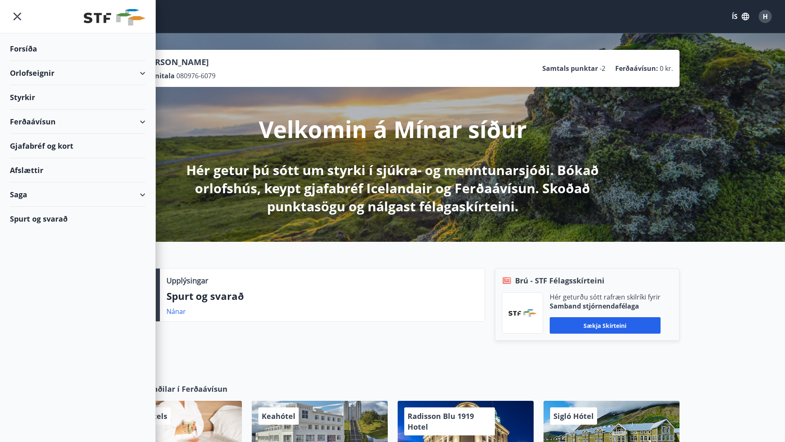 The image size is (785, 442). Describe the element at coordinates (605, 306) in the screenshot. I see `p: Samband stjórnendafélaga` at that location.